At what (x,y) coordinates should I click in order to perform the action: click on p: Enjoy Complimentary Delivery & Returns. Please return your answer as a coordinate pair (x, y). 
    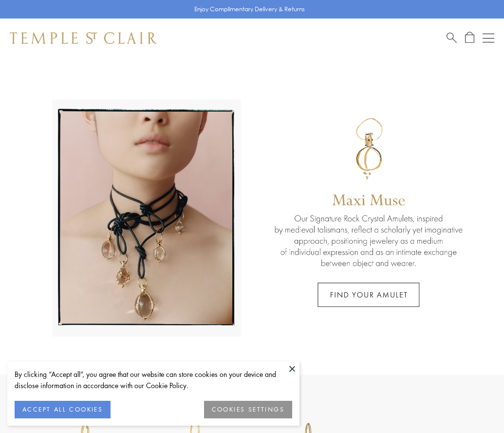
    Looking at the image, I should click on (249, 9).